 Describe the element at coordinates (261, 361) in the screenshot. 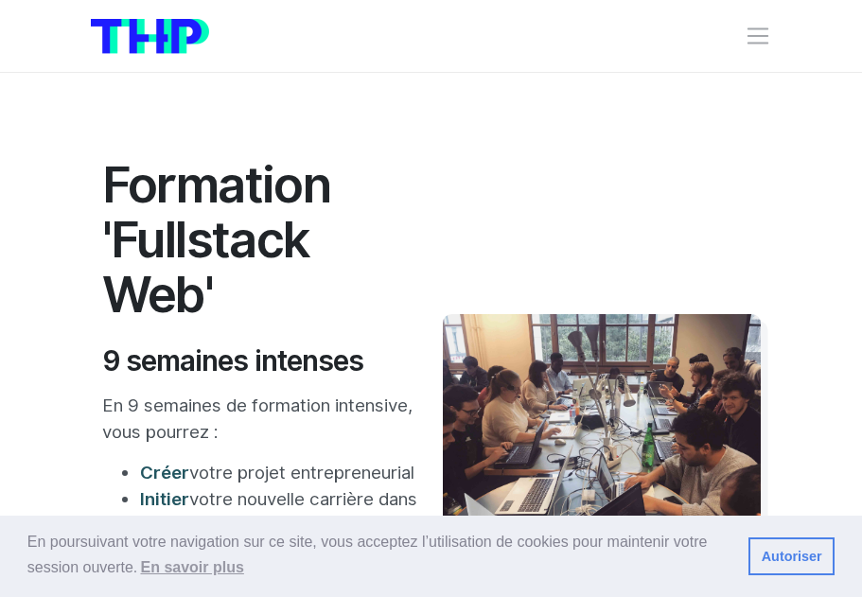

I see `h2: 9 semaines intenses` at that location.